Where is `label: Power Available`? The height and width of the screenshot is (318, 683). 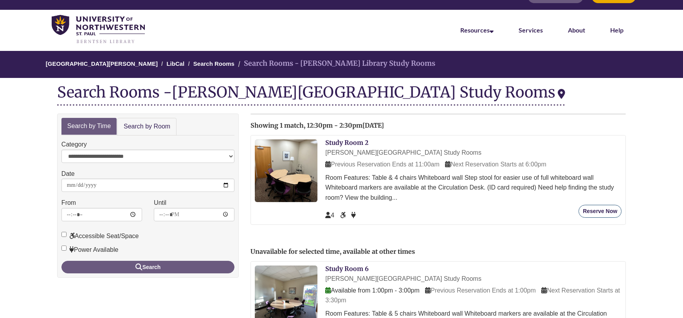
label: Power Available is located at coordinates (90, 250).